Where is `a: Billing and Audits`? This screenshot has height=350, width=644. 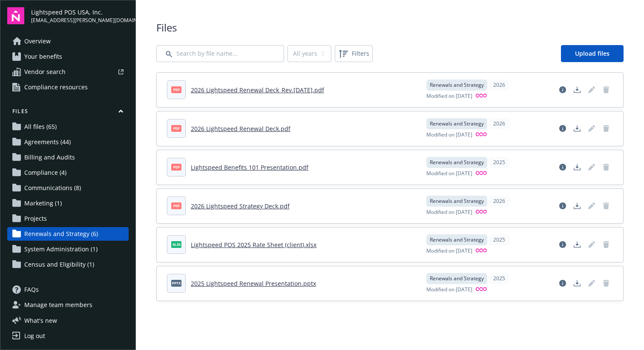 a: Billing and Audits is located at coordinates (67, 158).